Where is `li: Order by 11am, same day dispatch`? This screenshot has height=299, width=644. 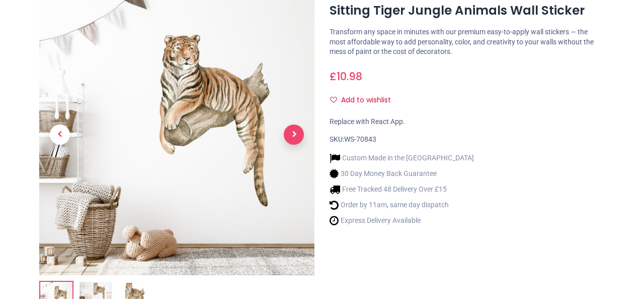 li: Order by 11am, same day dispatch is located at coordinates (401, 204).